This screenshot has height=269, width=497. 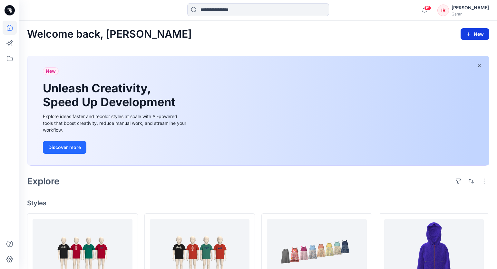 What do you see at coordinates (43, 181) in the screenshot?
I see `h2: Explore` at bounding box center [43, 181].